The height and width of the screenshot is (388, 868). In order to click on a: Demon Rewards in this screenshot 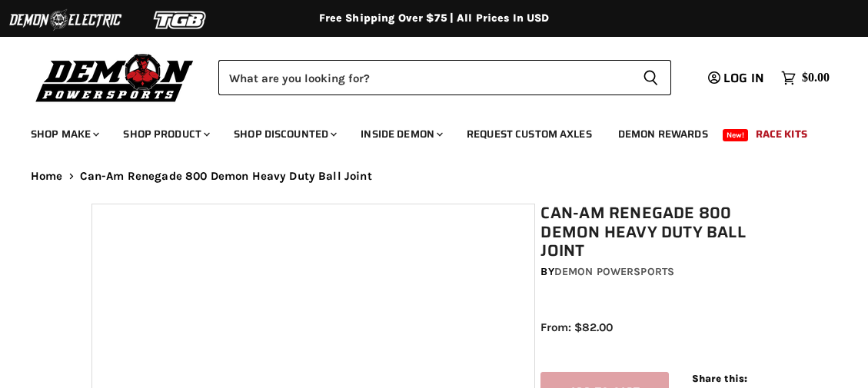, I will do `click(662, 134)`.